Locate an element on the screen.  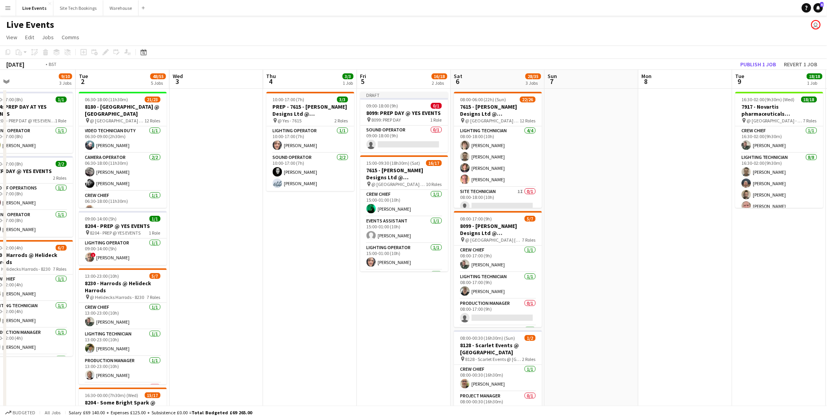
button: Site Tech Bookings is located at coordinates (78, 8).